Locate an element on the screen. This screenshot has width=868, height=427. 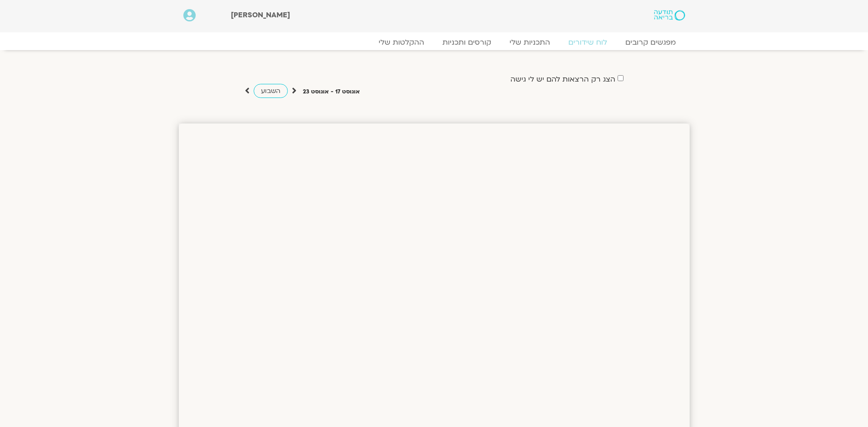
a: קורסים ותכניות is located at coordinates (467, 43).